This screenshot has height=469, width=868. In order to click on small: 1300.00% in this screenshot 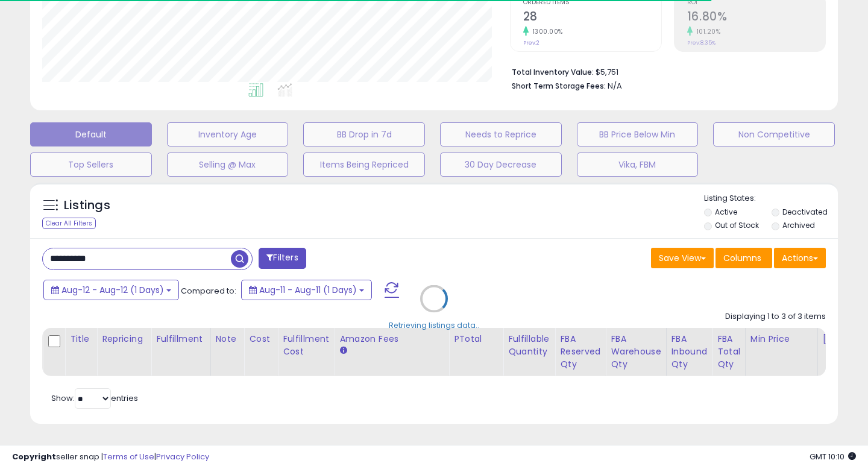, I will do `click(545, 31)`.